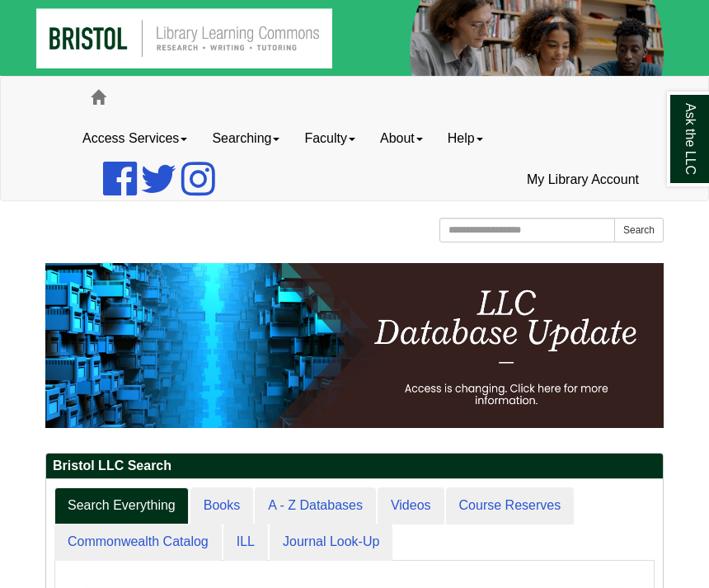  Describe the element at coordinates (135, 138) in the screenshot. I see `a: Access Services` at that location.